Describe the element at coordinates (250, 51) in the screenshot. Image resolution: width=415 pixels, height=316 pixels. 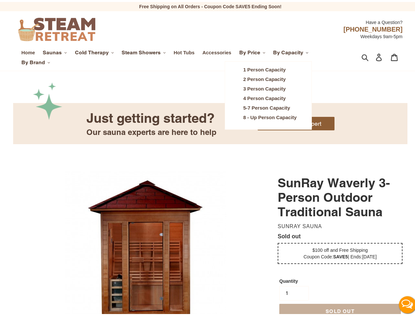
I see `span: By Price` at that location.